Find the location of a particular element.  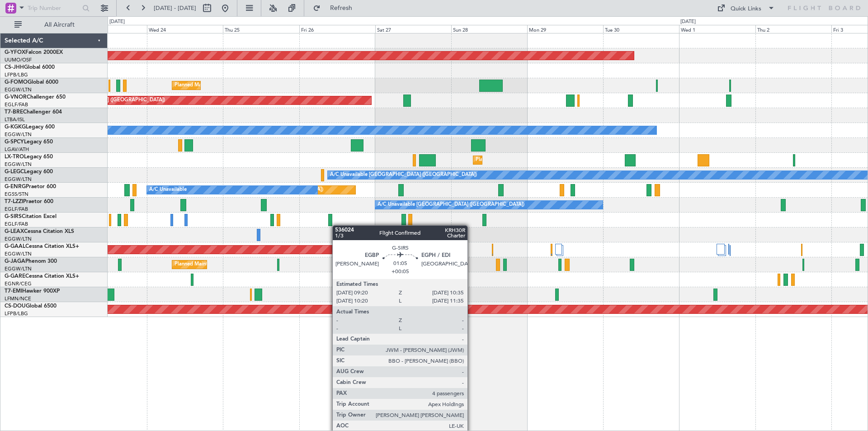

a: LTBA/ISL is located at coordinates (15, 119).